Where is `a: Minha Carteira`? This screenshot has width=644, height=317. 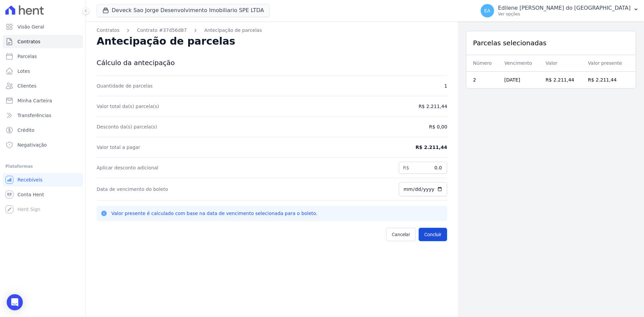 a: Minha Carteira is located at coordinates (42, 101).